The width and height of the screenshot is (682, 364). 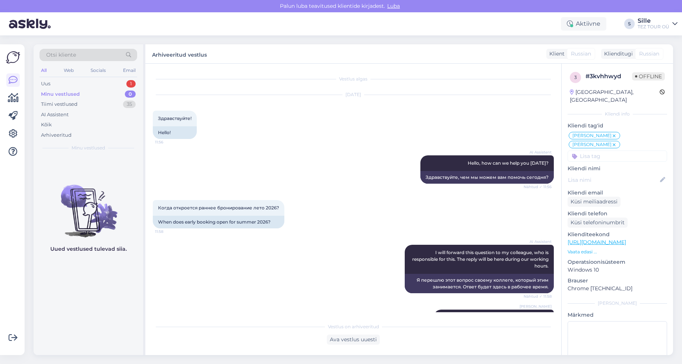 What do you see at coordinates (617, 193) in the screenshot?
I see `p: Kliendi email` at bounding box center [617, 193].